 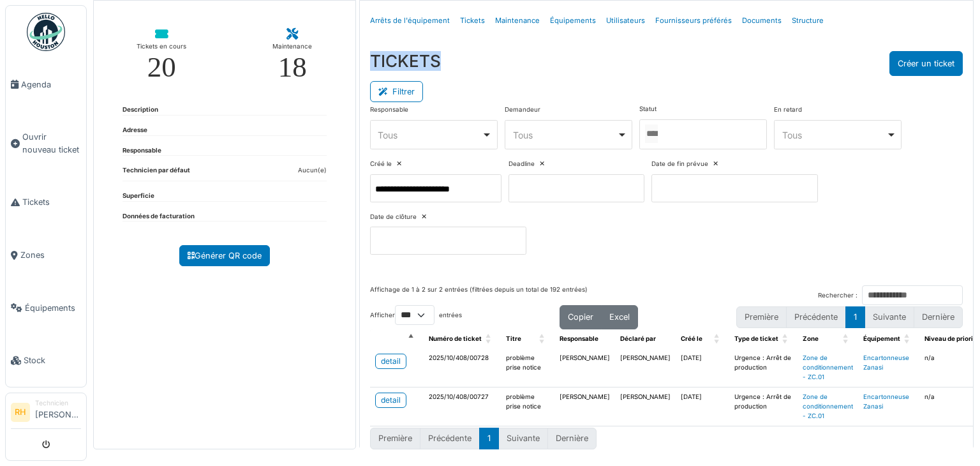 What do you see at coordinates (161, 67) in the screenshot?
I see `div: 20` at bounding box center [161, 67].